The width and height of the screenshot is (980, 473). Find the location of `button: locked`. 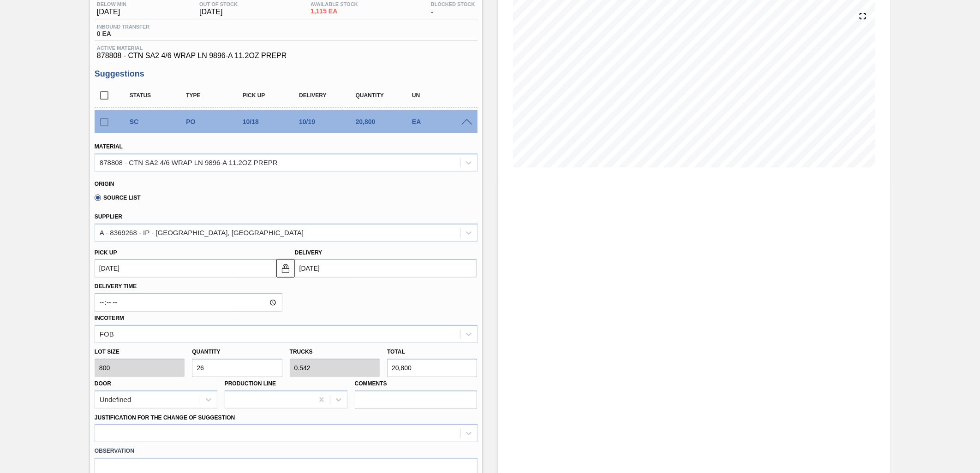

button: locked is located at coordinates (286, 268).